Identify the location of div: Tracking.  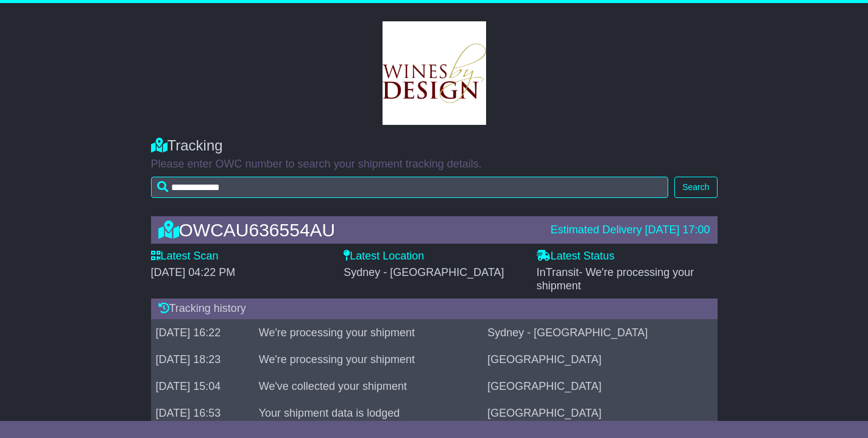
(434, 146).